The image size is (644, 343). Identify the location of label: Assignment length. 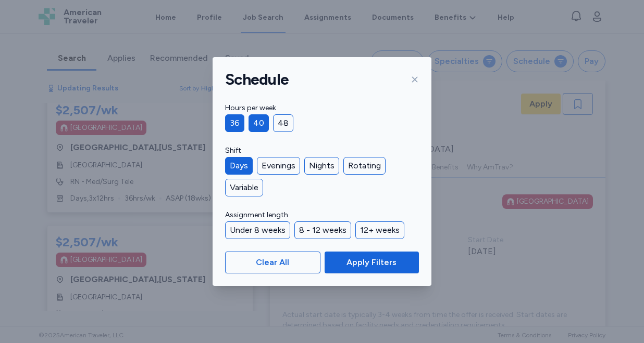
(322, 215).